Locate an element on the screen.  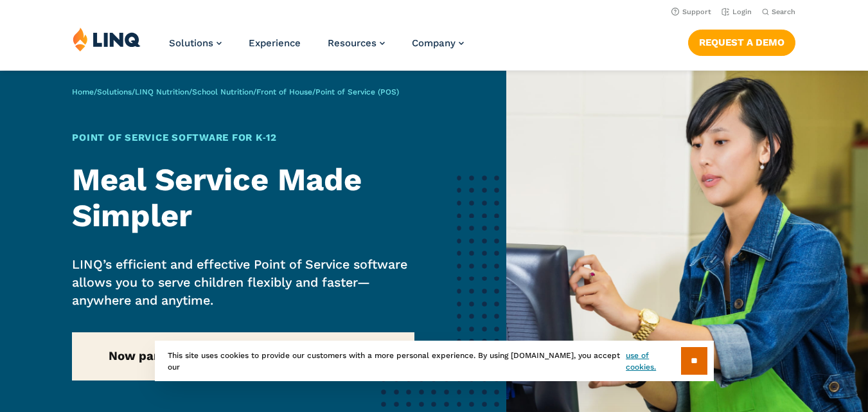
p: LINQ’s efficient and effective Point of Service software allows you to serve children flexibly an... is located at coordinates (243, 283).